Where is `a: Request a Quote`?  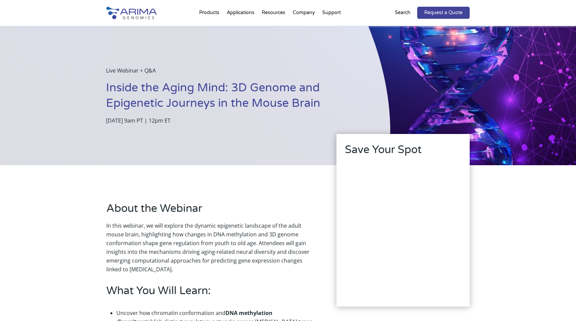
a: Request a Quote is located at coordinates (443, 13).